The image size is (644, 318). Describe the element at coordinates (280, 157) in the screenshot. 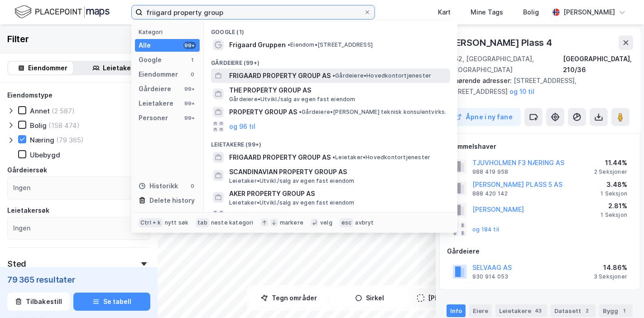

I see `span: FRIGAARD PROPERTY GROUP AS` at that location.